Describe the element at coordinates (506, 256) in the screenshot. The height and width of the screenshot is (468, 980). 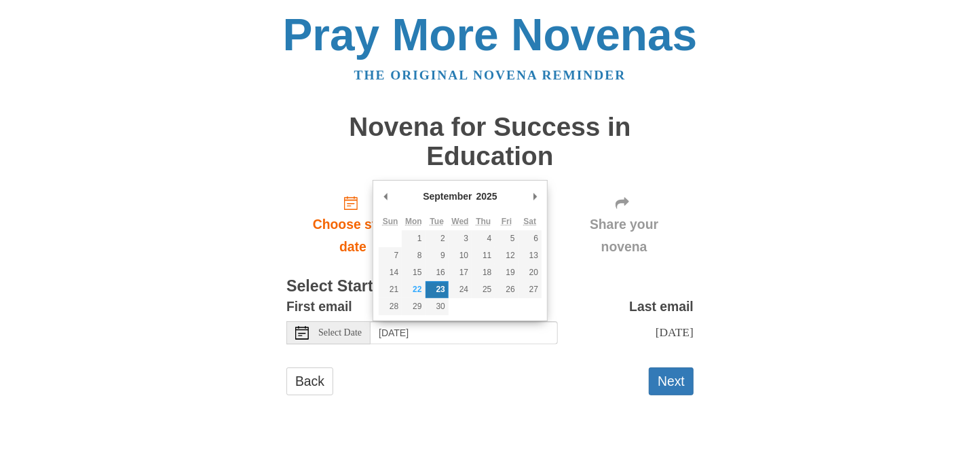
I see `button: 12` at that location.